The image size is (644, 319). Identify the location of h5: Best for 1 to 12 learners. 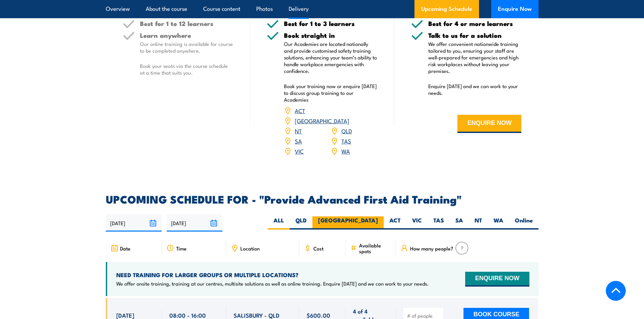
(187, 23).